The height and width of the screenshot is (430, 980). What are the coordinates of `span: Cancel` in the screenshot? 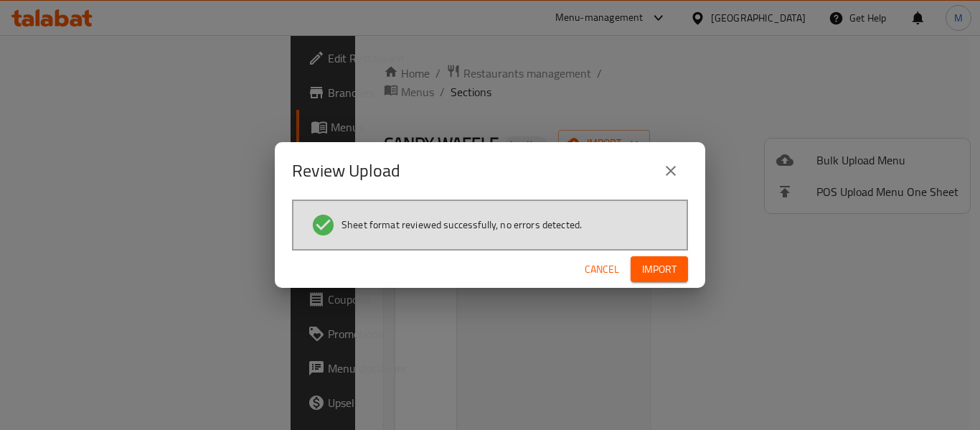 It's located at (602, 269).